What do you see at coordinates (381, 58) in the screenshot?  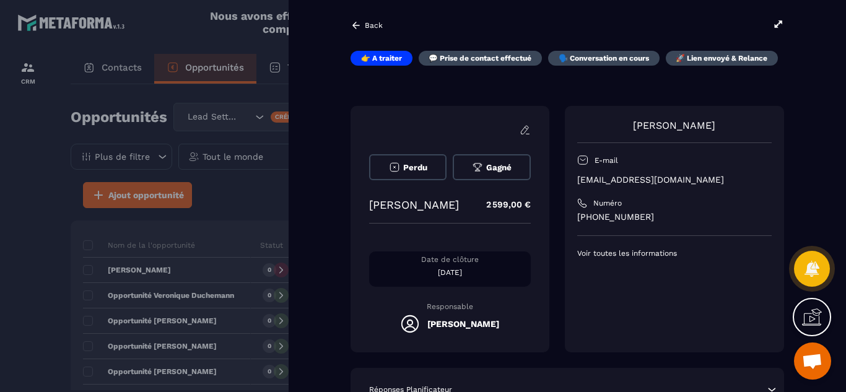 I see `p: 👉 A traiter` at bounding box center [381, 58].